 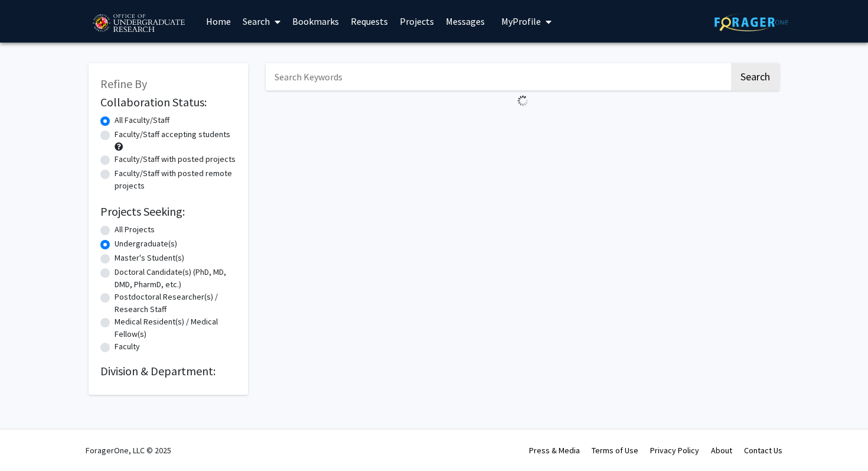 I want to click on h2: Collaboration Status:, so click(x=169, y=102).